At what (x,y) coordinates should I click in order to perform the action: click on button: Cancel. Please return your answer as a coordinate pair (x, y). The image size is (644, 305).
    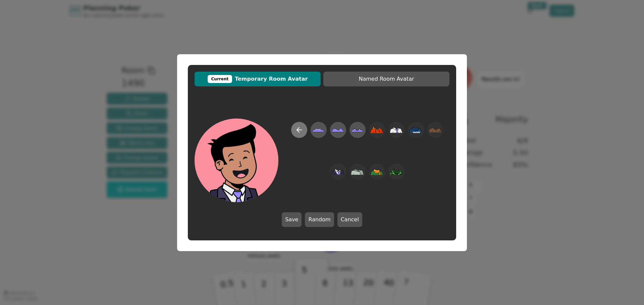
    Looking at the image, I should click on (350, 220).